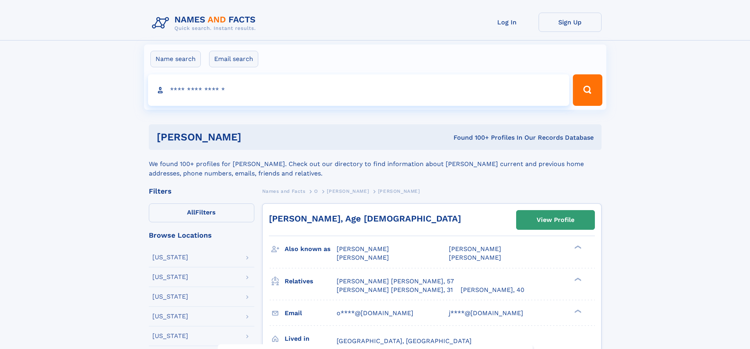 The height and width of the screenshot is (349, 750). What do you see at coordinates (507, 22) in the screenshot?
I see `a: Log In` at bounding box center [507, 22].